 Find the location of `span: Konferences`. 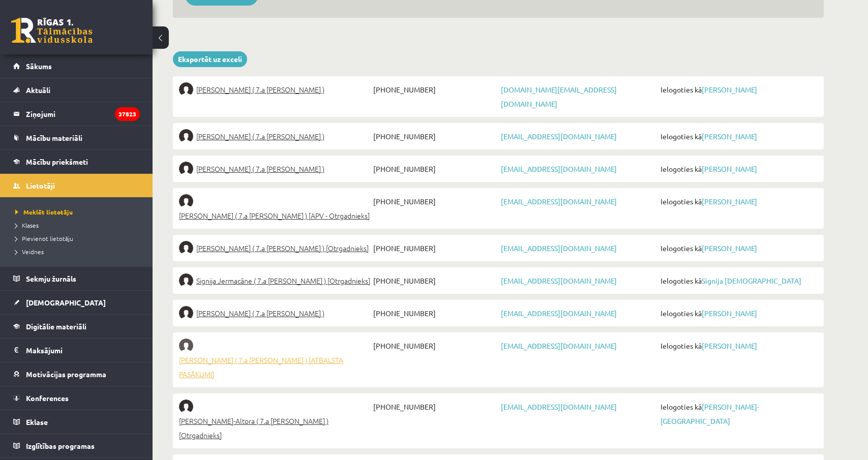

span: Konferences is located at coordinates (47, 398).